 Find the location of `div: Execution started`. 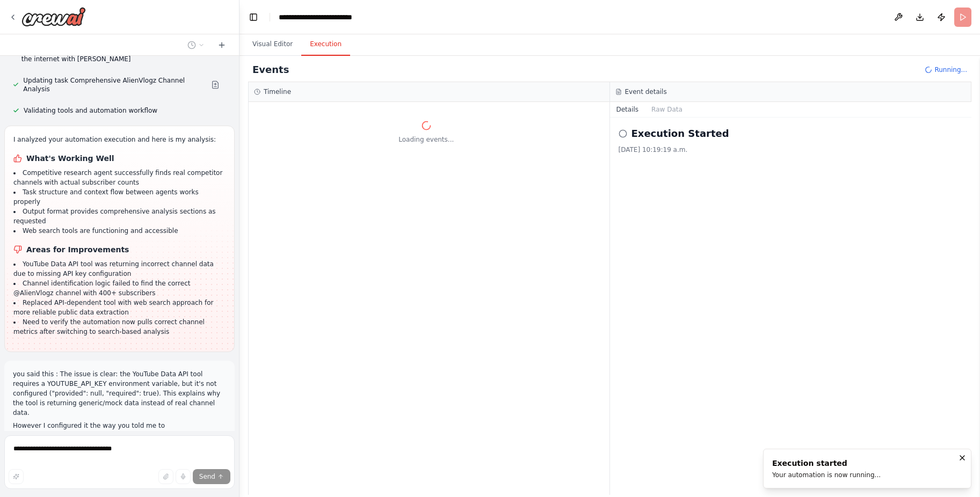

div: Execution started is located at coordinates (826, 463).